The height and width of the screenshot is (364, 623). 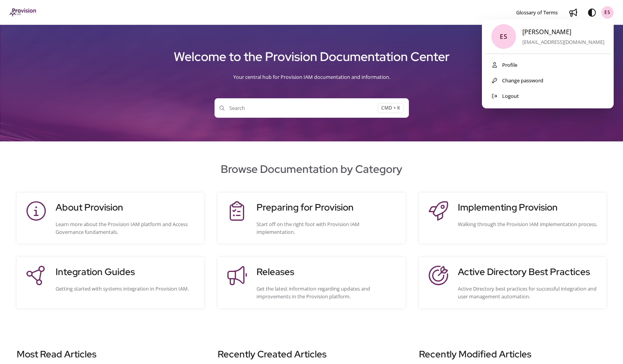 What do you see at coordinates (311, 77) in the screenshot?
I see `div: Your central hub for Provision IAM documentation and information.` at bounding box center [311, 77].